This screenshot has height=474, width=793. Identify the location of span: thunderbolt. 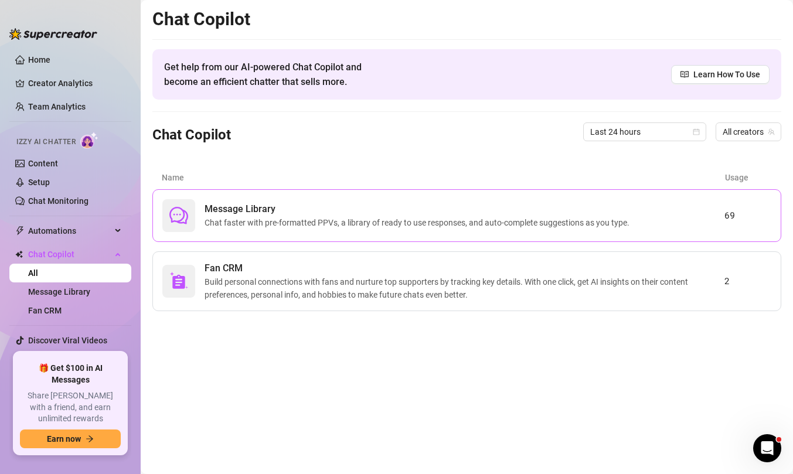
(20, 231).